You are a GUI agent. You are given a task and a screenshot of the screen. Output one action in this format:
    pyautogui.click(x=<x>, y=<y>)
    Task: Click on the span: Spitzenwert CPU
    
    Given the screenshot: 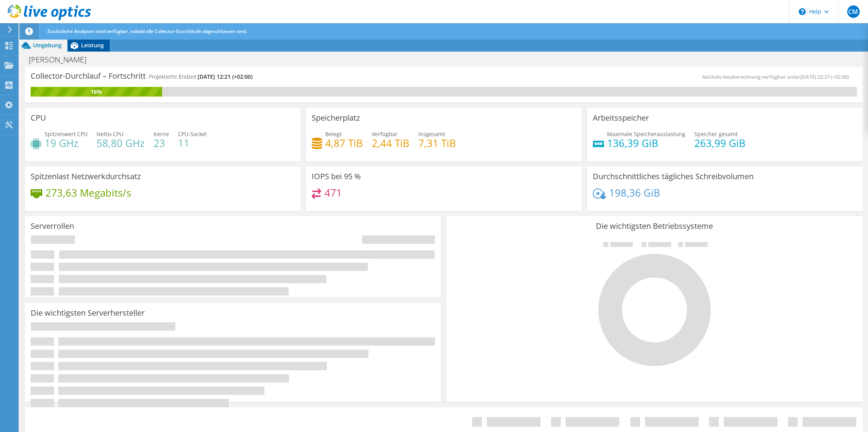 What is the action you would take?
    pyautogui.click(x=66, y=134)
    